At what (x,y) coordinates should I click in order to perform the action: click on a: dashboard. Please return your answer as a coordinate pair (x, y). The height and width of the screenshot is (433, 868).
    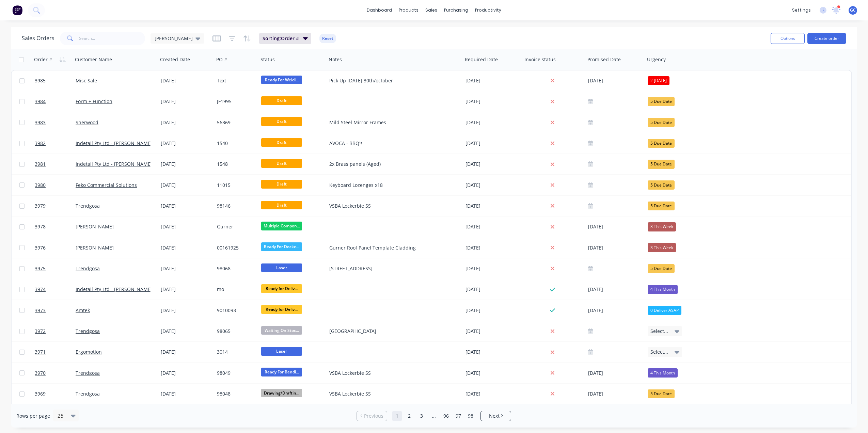
    Looking at the image, I should click on (379, 10).